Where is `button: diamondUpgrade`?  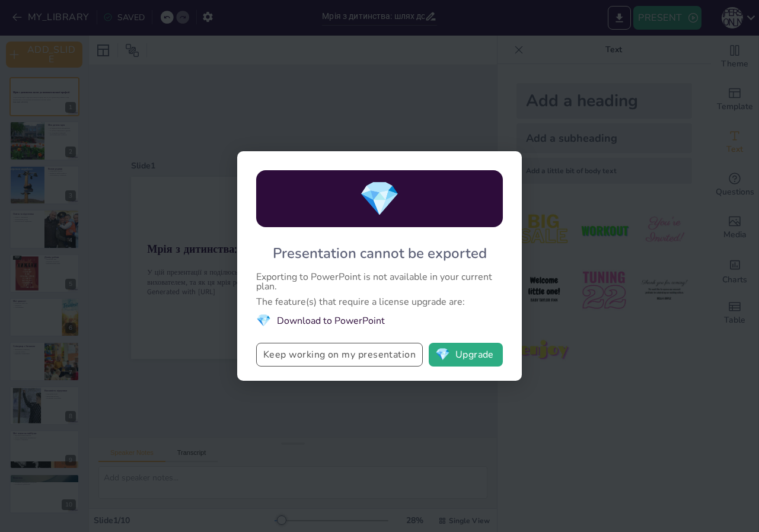 button: diamondUpgrade is located at coordinates (466, 355).